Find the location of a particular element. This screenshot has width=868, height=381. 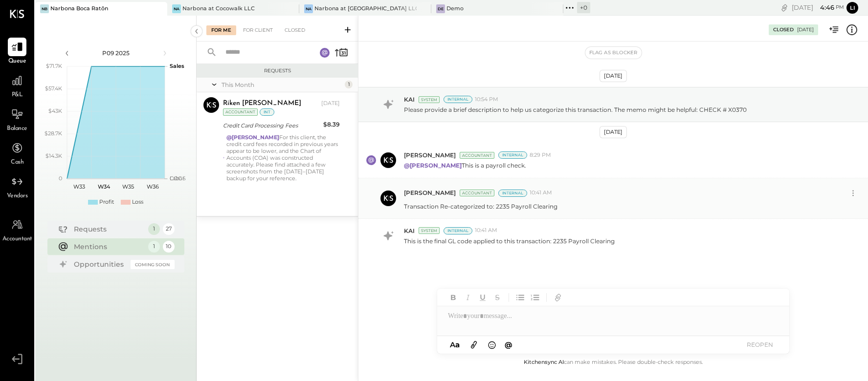

span: Balance is located at coordinates (17, 129).